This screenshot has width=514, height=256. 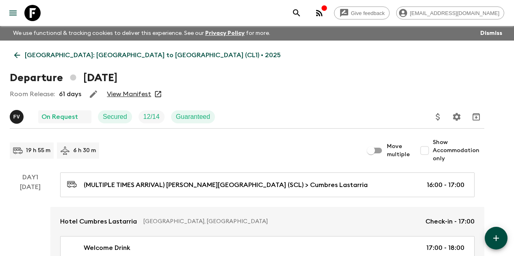 What do you see at coordinates (296, 13) in the screenshot?
I see `button: search adventures` at bounding box center [296, 13].